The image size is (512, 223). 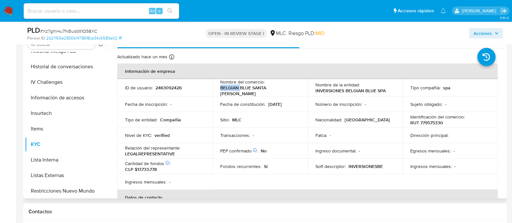 I want to click on p: Sujeto obligado :, so click(x=426, y=104).